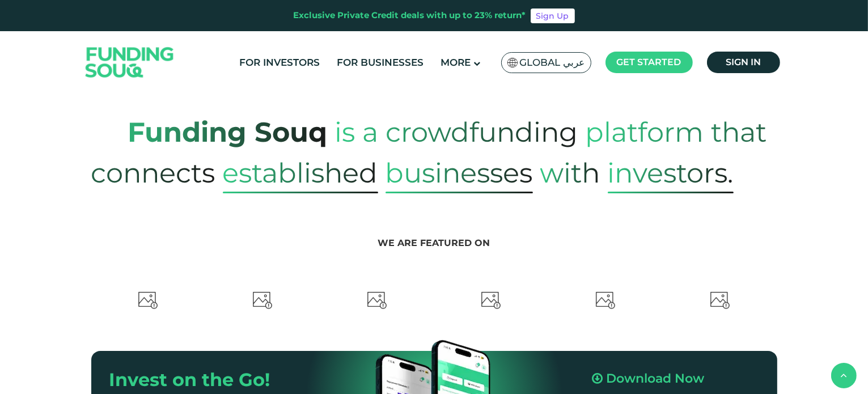 This screenshot has width=868, height=394. I want to click on span: Download Now, so click(655, 378).